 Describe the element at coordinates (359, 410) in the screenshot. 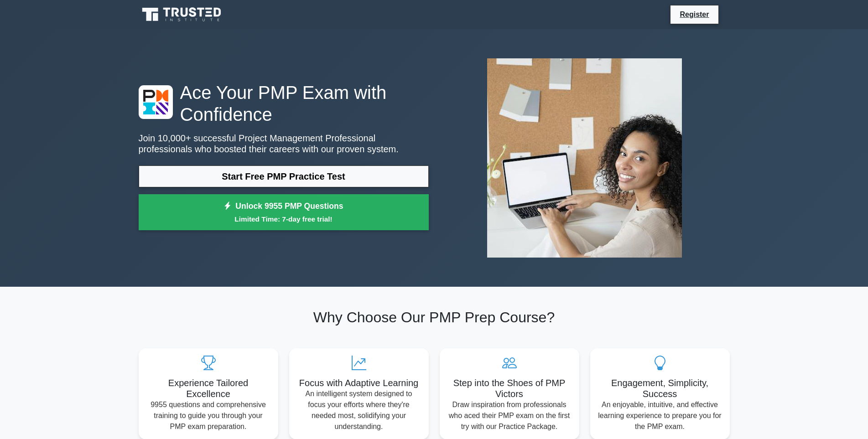

I see `p: An intelligent system designed to focus your efforts where they're needed most, solidifying your ...` at that location.